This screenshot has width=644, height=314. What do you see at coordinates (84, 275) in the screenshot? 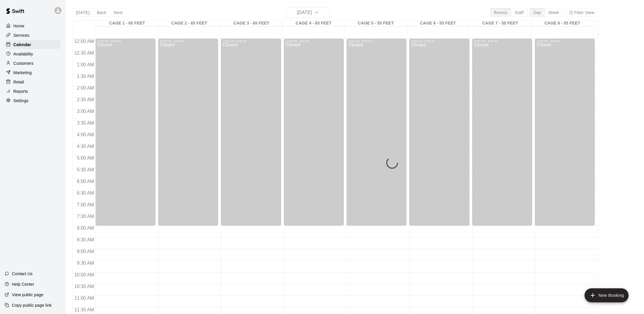
I see `span: 10:00 AM` at bounding box center [84, 275].